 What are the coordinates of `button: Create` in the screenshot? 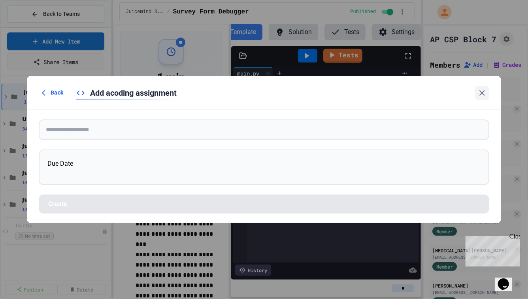 It's located at (264, 204).